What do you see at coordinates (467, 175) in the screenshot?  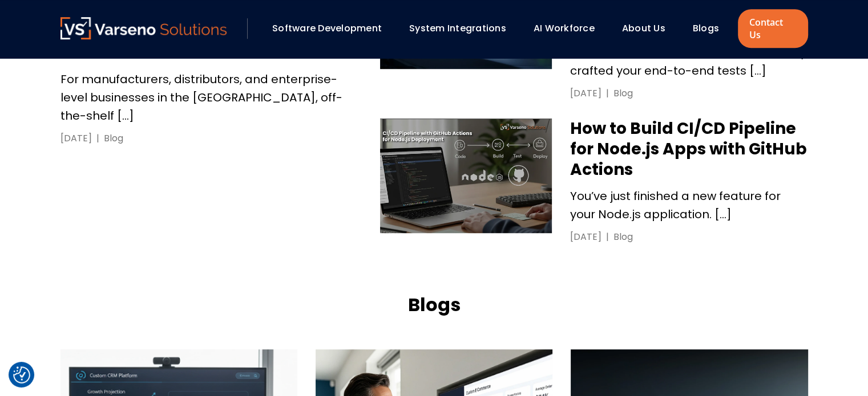 I see `img: How to Build CI/CD Pipeline for Node.js Apps with GitHub Actions` at bounding box center [467, 175].